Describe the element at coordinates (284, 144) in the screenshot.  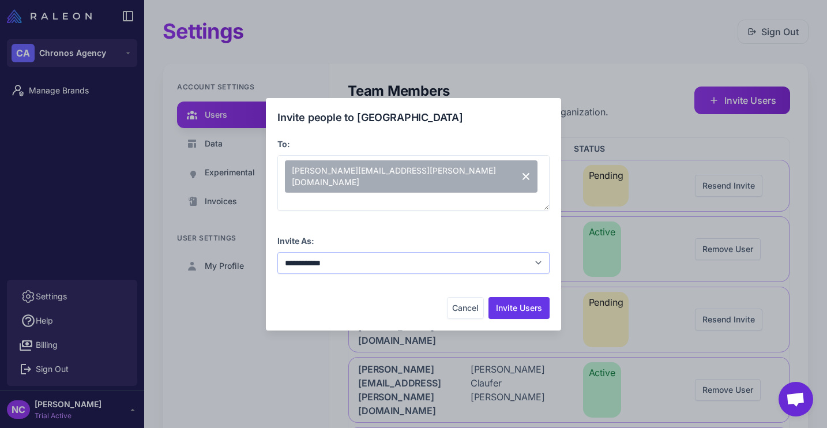
I see `label: To:` at that location.